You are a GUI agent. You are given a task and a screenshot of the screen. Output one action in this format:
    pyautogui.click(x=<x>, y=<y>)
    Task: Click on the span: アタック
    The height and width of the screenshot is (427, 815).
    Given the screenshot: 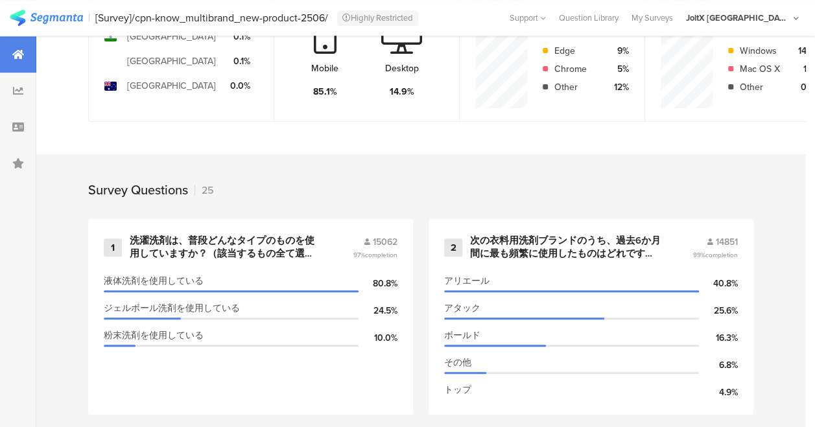 What is the action you would take?
    pyautogui.click(x=462, y=308)
    